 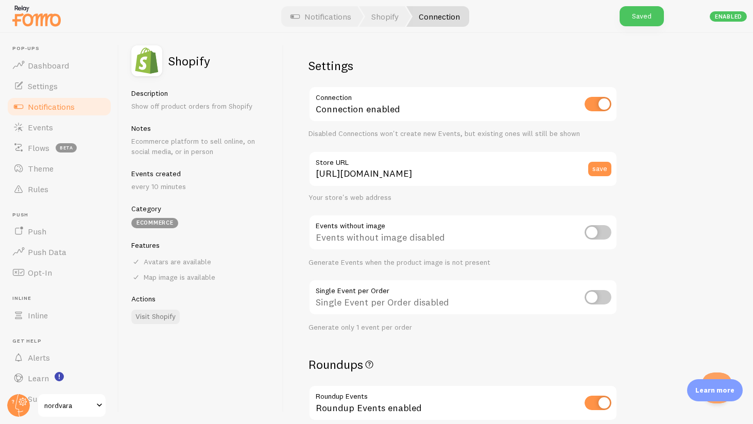 I want to click on span: Opt-In, so click(x=40, y=273).